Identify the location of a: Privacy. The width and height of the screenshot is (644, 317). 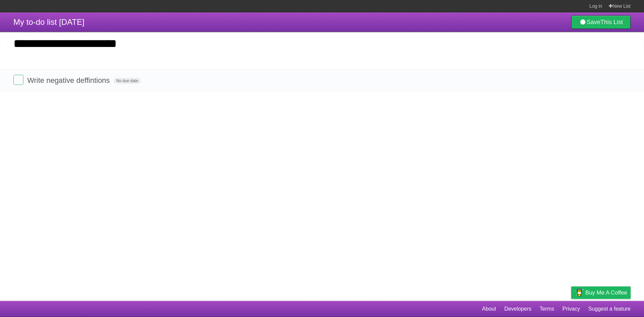
(571, 309).